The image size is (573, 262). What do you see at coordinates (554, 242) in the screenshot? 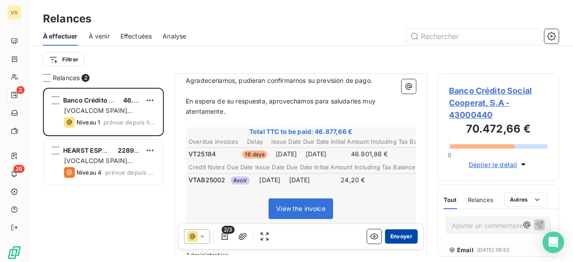
I see `div: Open Intercom Messenger` at bounding box center [554, 242].